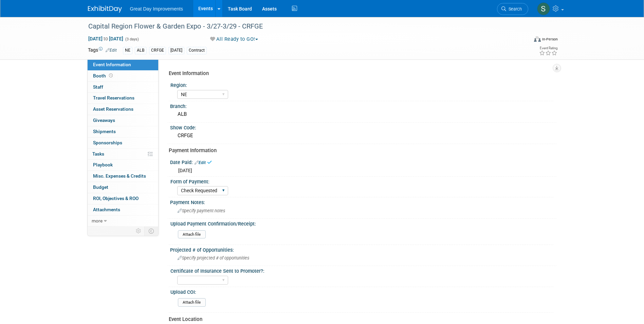 This screenshot has width=644, height=324. What do you see at coordinates (123, 154) in the screenshot?
I see `a: Tasks` at bounding box center [123, 154].